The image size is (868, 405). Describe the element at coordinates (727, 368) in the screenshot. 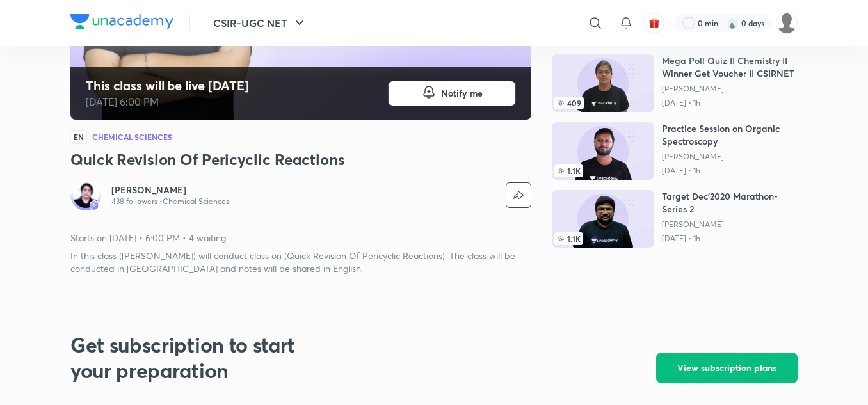

I see `span: View subscription plans` at that location.